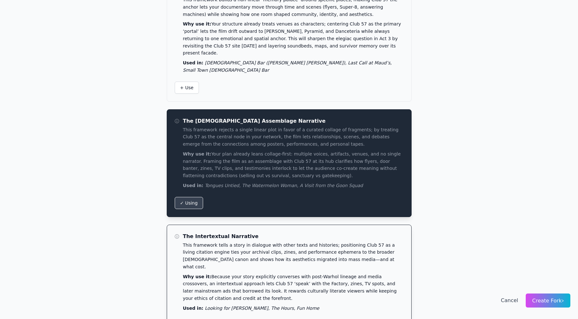 The width and height of the screenshot is (578, 319). I want to click on p: Your plan already leans collage-first: multiple voices, artifacts, venues, and no single narrator..., so click(293, 165).